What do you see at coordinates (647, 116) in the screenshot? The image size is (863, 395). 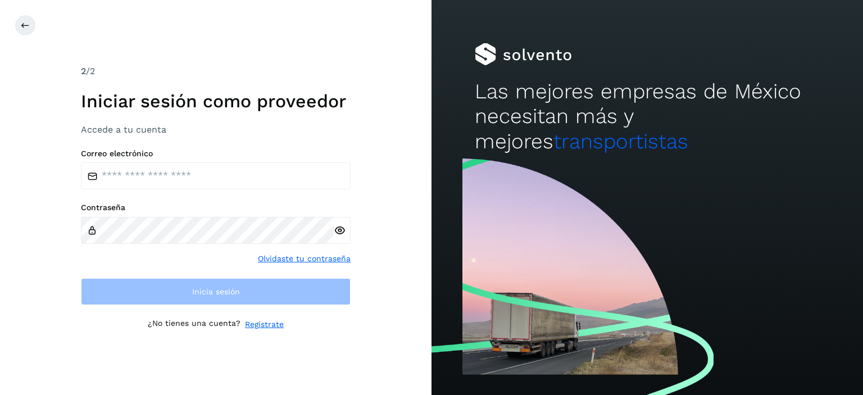 I see `h2: Las mejores empresas de México necesitan más y mejores` at bounding box center [647, 116].